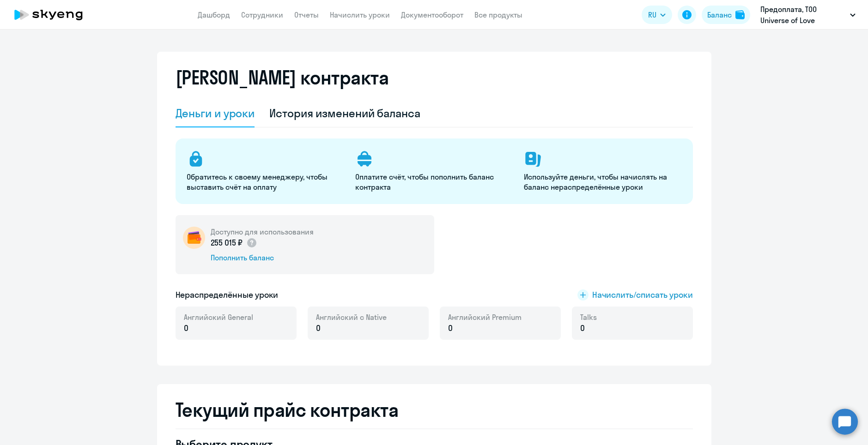 This screenshot has width=868, height=445. Describe the element at coordinates (719, 15) in the screenshot. I see `div: Баланс` at that location.